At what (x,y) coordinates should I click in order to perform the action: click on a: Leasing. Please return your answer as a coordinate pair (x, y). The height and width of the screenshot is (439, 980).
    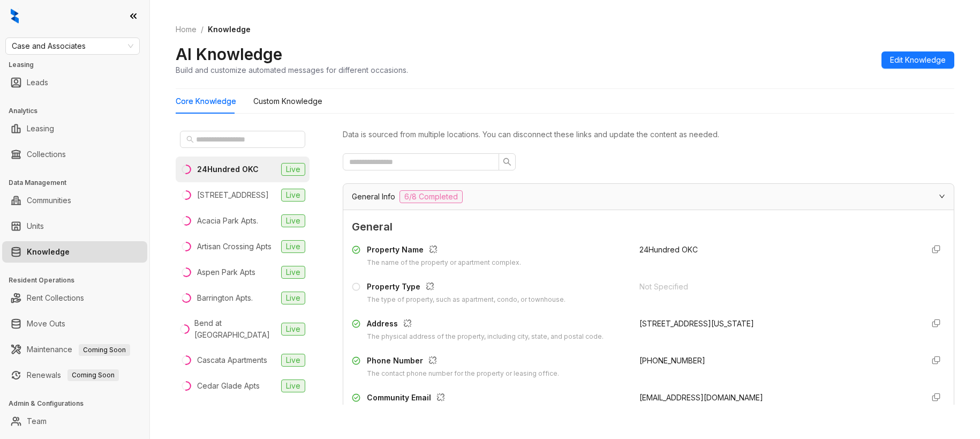
    Looking at the image, I should click on (40, 129).